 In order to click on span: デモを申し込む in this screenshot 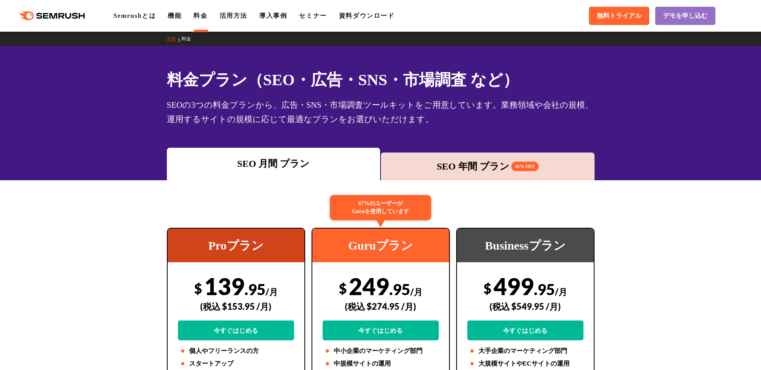, I will do `click(685, 16)`.